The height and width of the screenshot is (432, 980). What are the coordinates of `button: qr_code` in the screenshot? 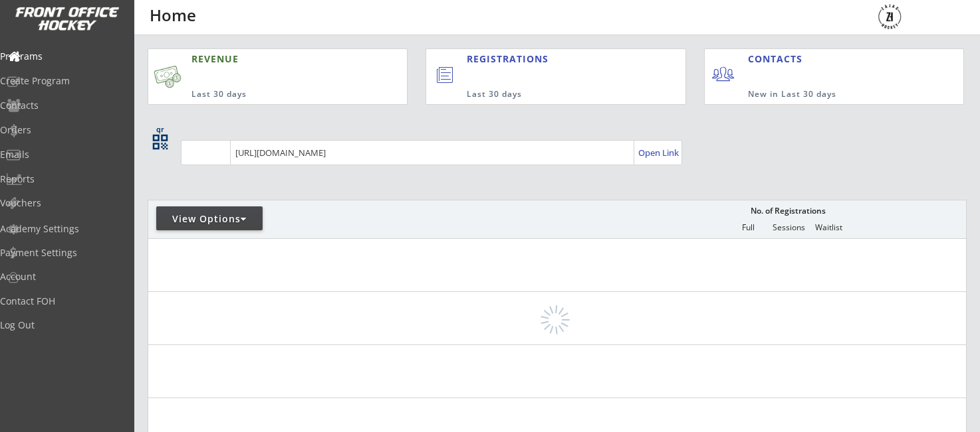 It's located at (160, 142).